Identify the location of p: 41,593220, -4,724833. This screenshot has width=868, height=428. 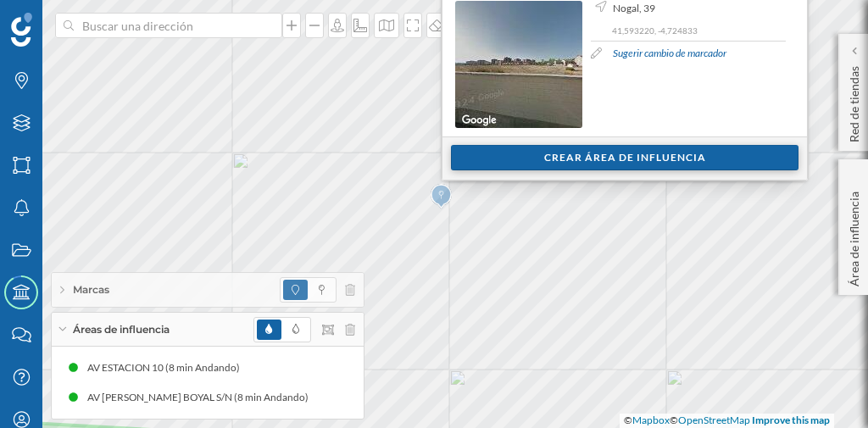
(698, 31).